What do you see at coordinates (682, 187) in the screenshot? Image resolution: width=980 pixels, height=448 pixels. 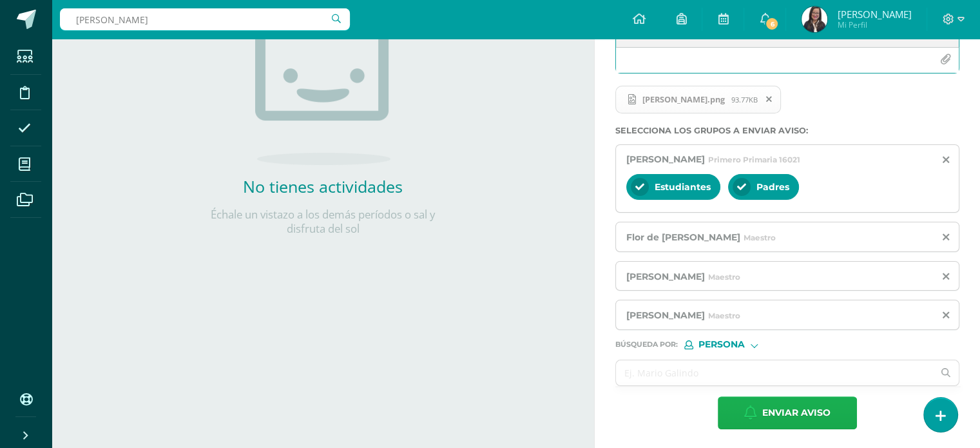 I see `span: Estudiantes` at bounding box center [682, 187].